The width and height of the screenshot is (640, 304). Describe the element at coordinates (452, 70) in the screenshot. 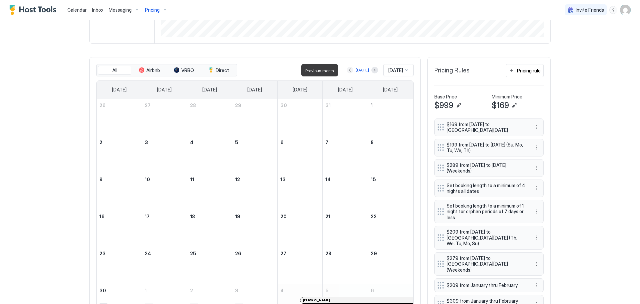

I see `span: Pricing Rules` at that location.